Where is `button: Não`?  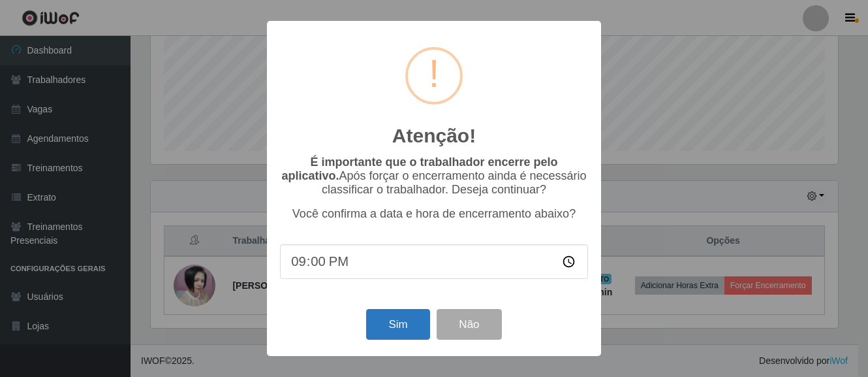 button: Não is located at coordinates (468, 324).